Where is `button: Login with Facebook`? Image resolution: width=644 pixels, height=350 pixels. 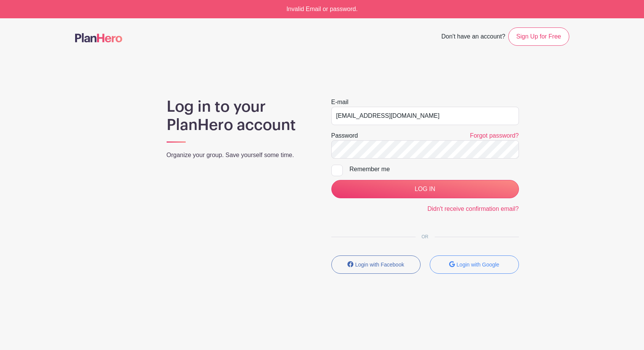 button: Login with Facebook is located at coordinates (376, 265).